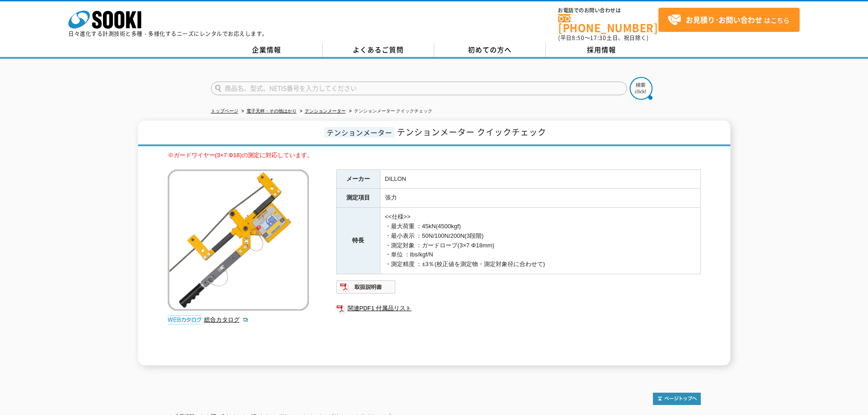 The height and width of the screenshot is (415, 868). What do you see at coordinates (419, 89) in the screenshot?
I see `input: 商品名、型式、NETIS番号を入力してください` at bounding box center [419, 89].